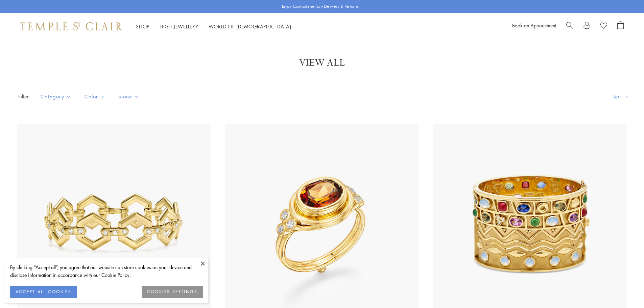 The height and width of the screenshot is (308, 644). Describe the element at coordinates (179, 26) in the screenshot. I see `a: High JewelleryHigh Jewellery` at that location.